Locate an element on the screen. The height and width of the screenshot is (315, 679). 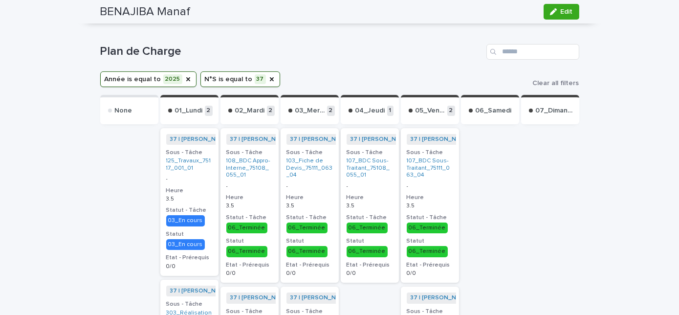
button: Clear all filters is located at coordinates (552, 83).